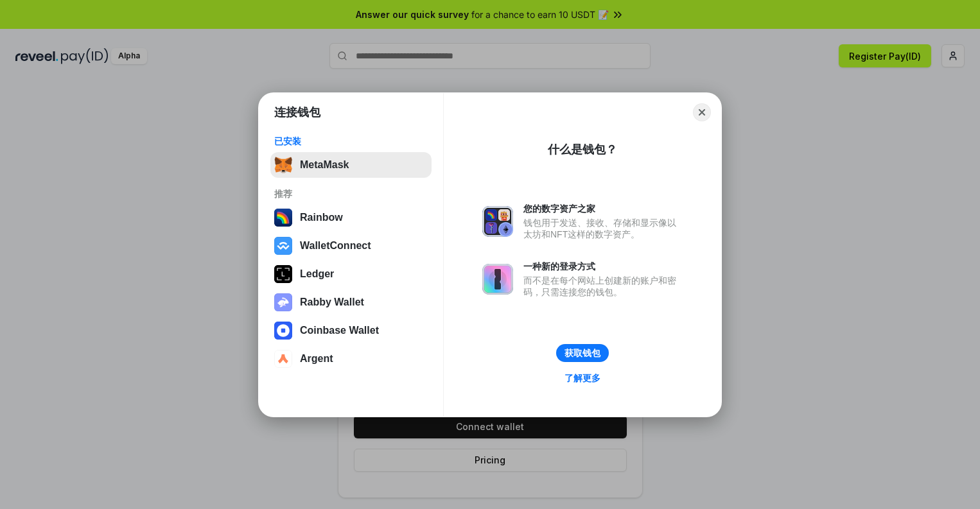 This screenshot has width=980, height=509. Describe the element at coordinates (351, 330) in the screenshot. I see `button: Coinbase Wallet` at that location.